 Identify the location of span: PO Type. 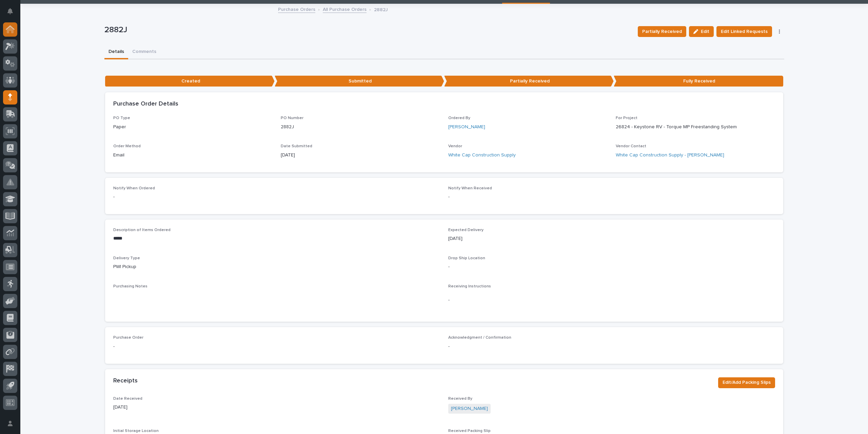
(122, 118).